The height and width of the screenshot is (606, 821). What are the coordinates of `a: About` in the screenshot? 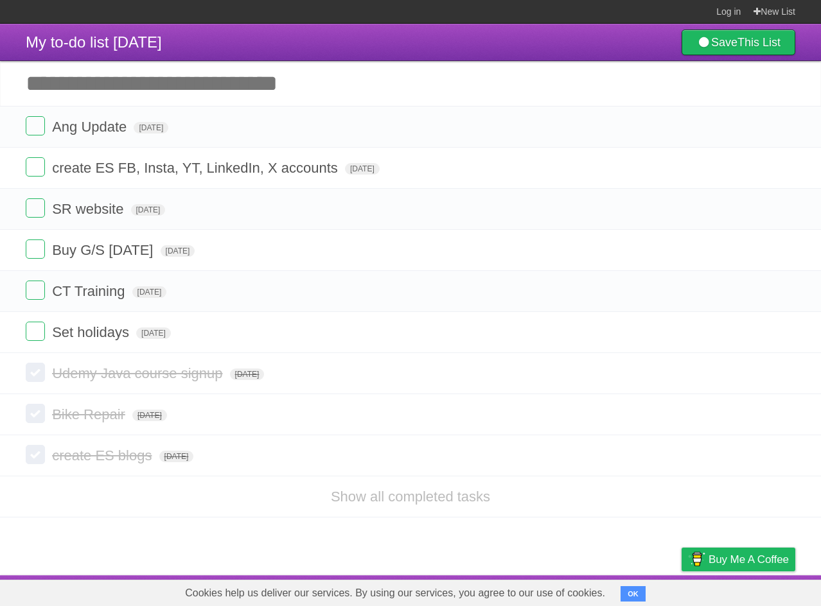 It's located at (524, 591).